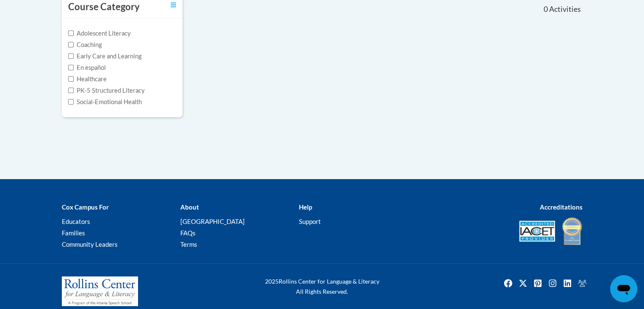 Image resolution: width=644 pixels, height=309 pixels. I want to click on img: Accredited IACET® Provider, so click(537, 231).